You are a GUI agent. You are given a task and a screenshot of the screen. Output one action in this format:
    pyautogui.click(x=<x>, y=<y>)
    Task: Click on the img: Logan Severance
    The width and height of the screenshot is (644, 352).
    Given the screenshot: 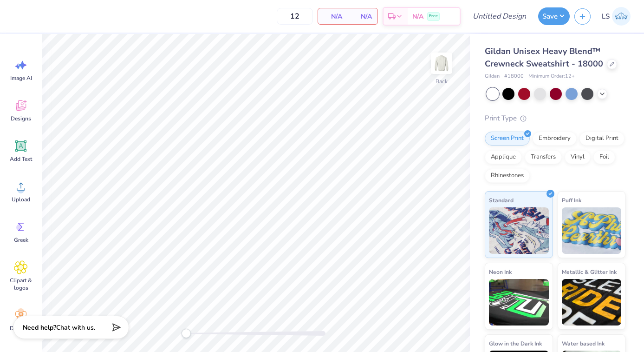 What is the action you would take?
    pyautogui.click(x=621, y=16)
    